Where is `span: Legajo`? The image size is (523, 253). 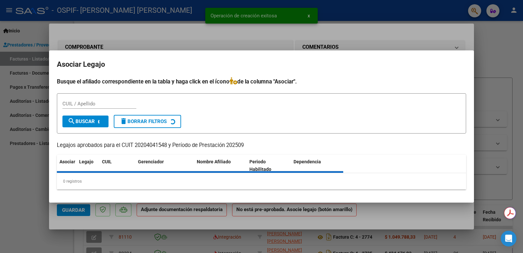 span: Legajo is located at coordinates (86, 162).